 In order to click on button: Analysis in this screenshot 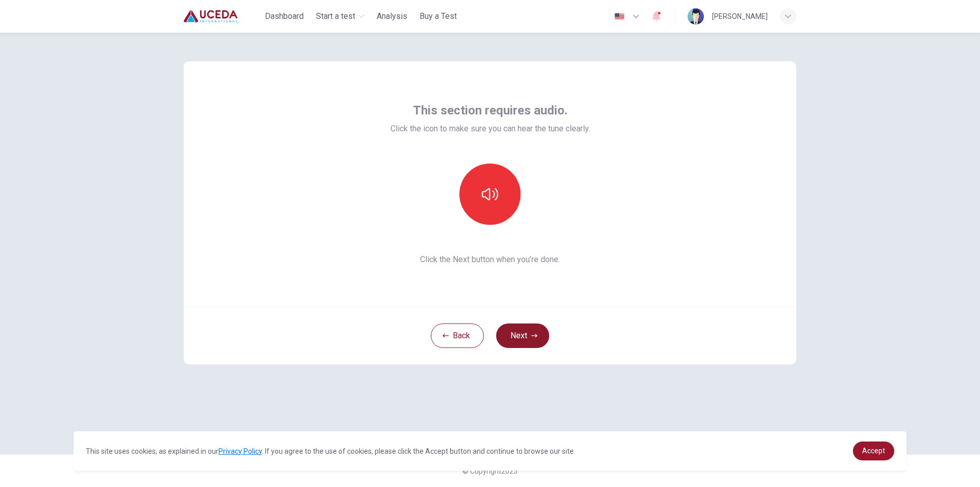, I will do `click(392, 16)`.